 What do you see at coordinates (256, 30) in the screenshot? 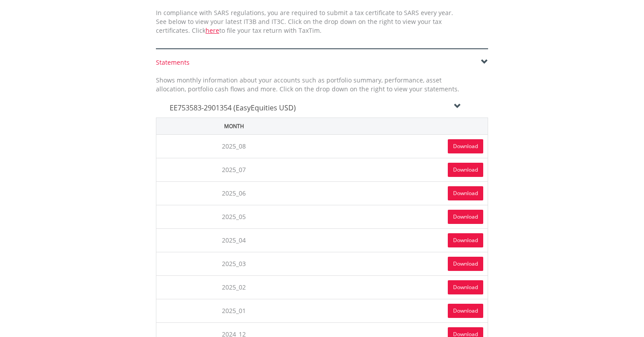
I see `span: Click to file your tax return with TaxTim.` at bounding box center [256, 30].